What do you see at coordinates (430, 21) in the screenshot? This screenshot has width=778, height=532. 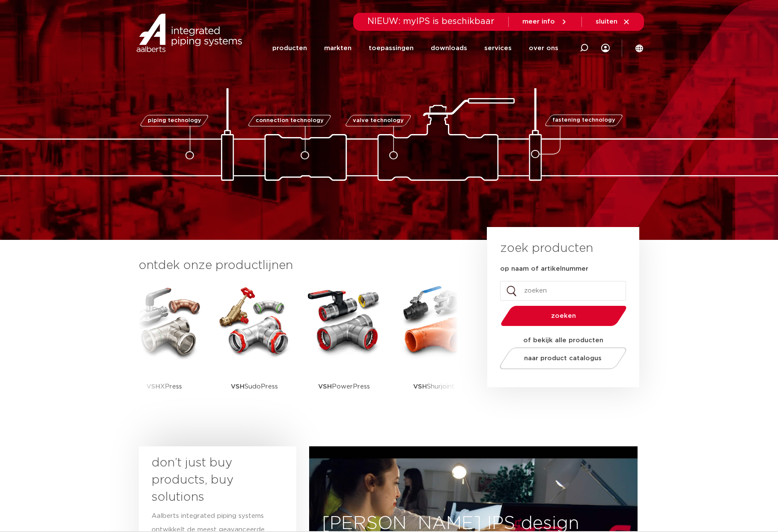 I see `span: NIEUW: myIPS is beschikbaar` at bounding box center [430, 21].